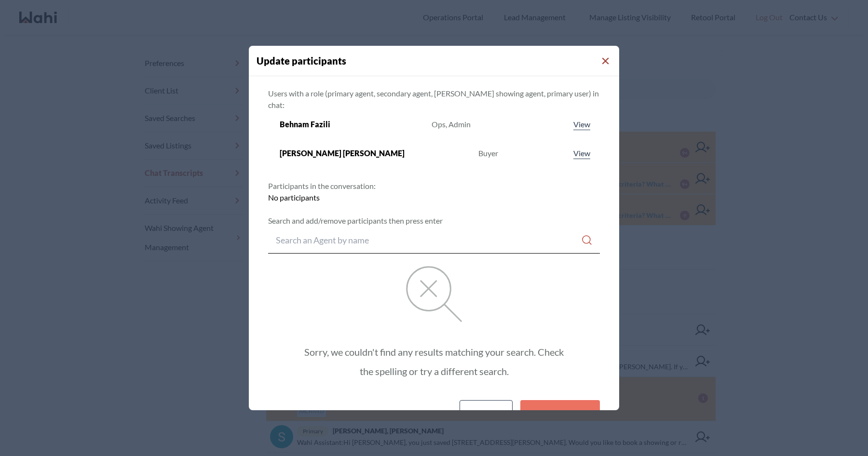 This screenshot has height=456, width=868. What do you see at coordinates (451, 124) in the screenshot?
I see `div: Ops, Admin` at bounding box center [451, 124].